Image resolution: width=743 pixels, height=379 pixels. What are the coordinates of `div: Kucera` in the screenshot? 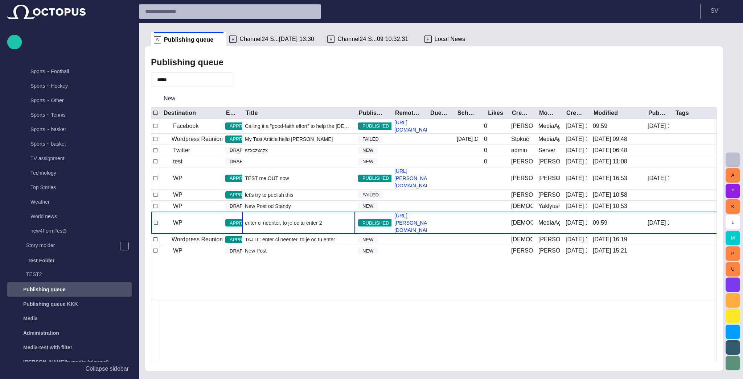 It's located at (549, 162).